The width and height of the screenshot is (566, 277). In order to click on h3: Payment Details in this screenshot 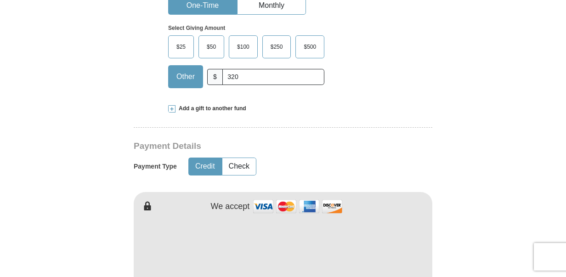, I will do `click(251, 146)`.